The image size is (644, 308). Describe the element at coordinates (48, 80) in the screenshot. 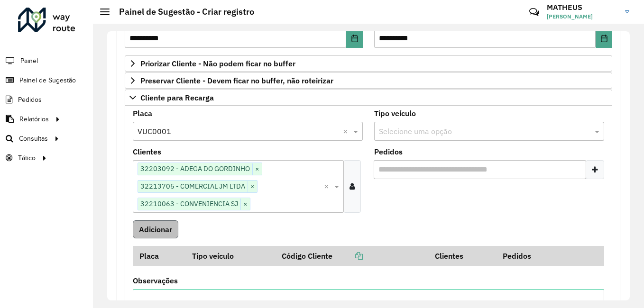

I see `span: Painel de Sugestão` at that location.